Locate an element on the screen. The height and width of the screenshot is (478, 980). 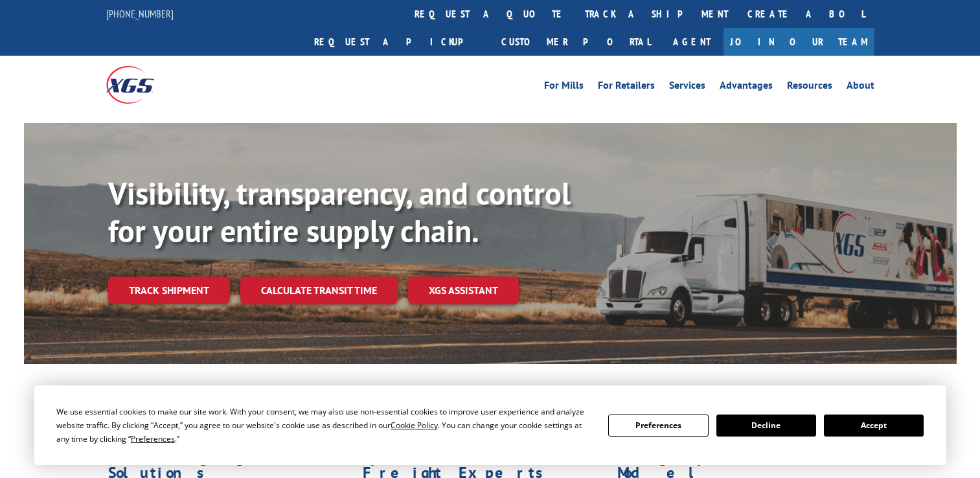
a: Advantages is located at coordinates (747, 88).